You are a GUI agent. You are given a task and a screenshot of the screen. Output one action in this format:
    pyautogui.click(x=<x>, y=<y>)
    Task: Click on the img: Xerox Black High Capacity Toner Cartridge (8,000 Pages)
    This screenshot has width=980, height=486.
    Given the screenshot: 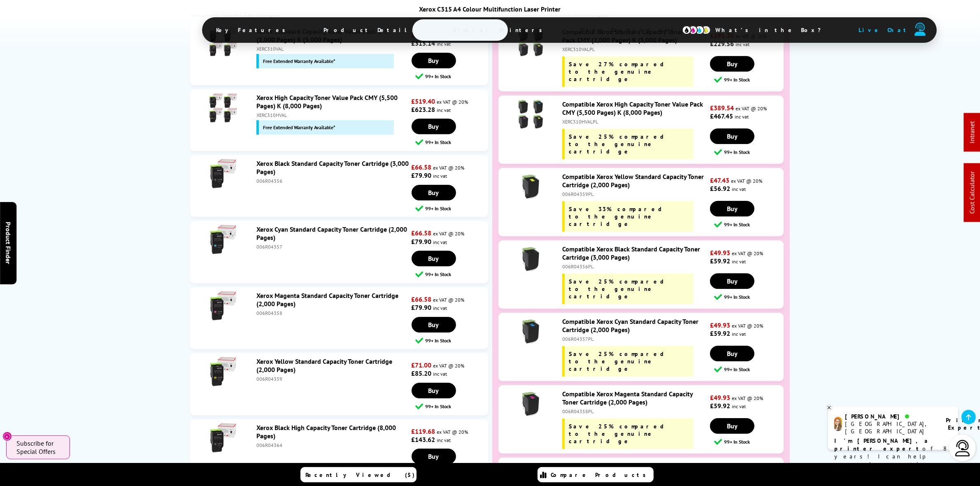 What is the action you would take?
    pyautogui.click(x=223, y=438)
    